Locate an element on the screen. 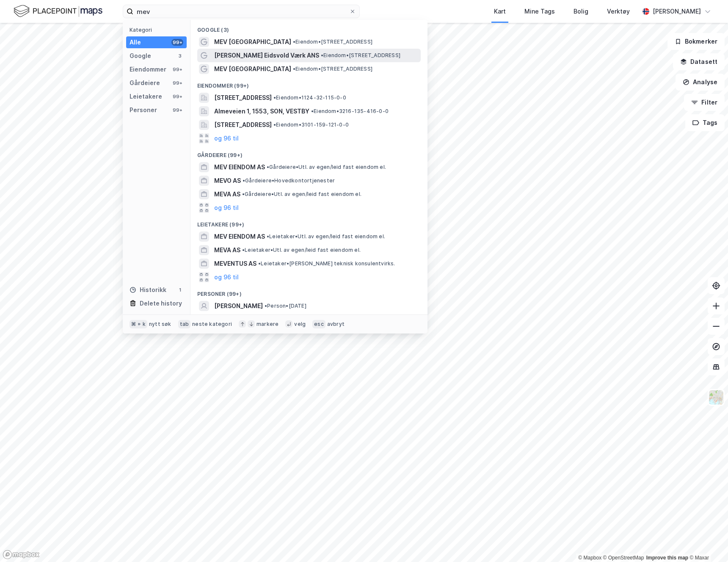 This screenshot has height=562, width=728. div: Kategori is located at coordinates (158, 30).